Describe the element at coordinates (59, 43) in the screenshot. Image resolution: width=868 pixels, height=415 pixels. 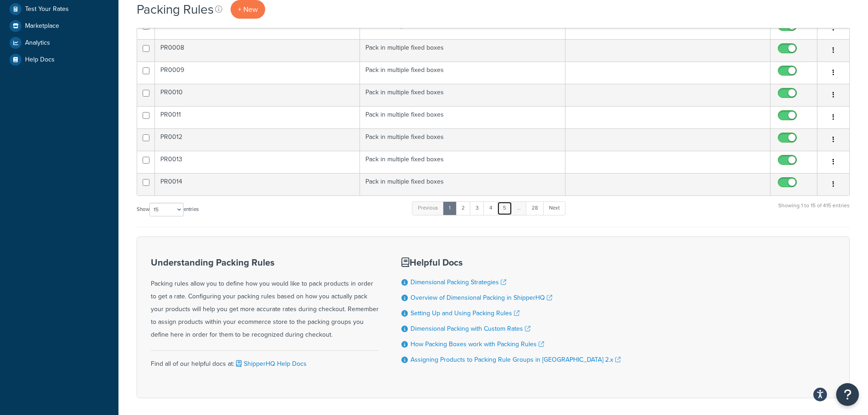
I see `li: Analytics` at that location.